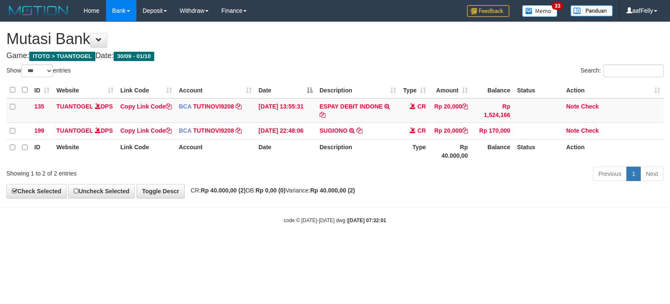 Image resolution: width=670 pixels, height=304 pixels. Describe the element at coordinates (351, 106) in the screenshot. I see `a: ESPAY DEBIT INDONE` at that location.